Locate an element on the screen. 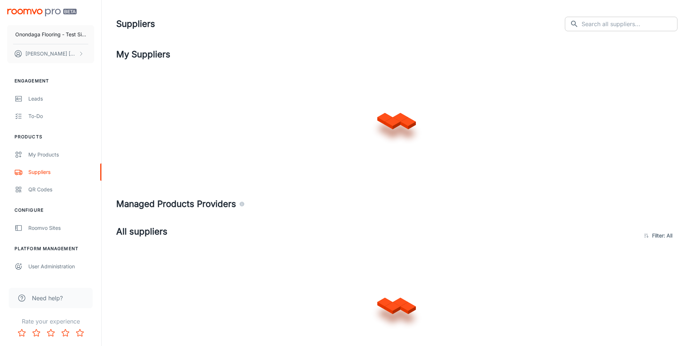 The height and width of the screenshot is (346, 692). p: Onondaga Flooring - Test Site is located at coordinates (51, 35).